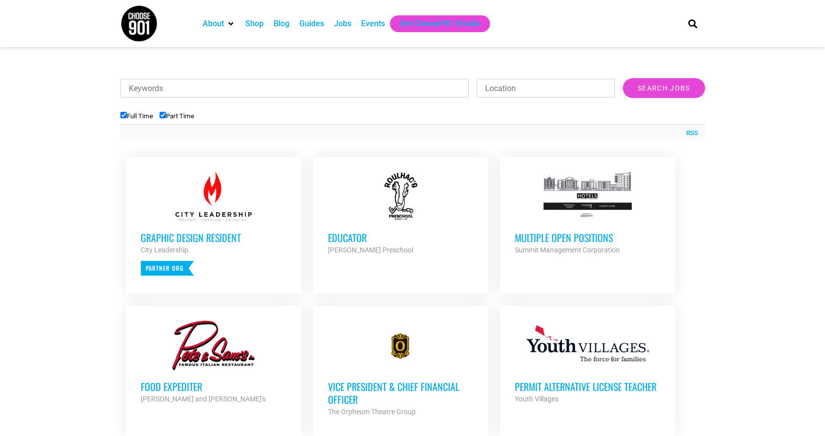 The image size is (825, 436). Describe the element at coordinates (587, 214) in the screenshot. I see `a: Multiple Open Positions Summit Management Corporation` at that location.